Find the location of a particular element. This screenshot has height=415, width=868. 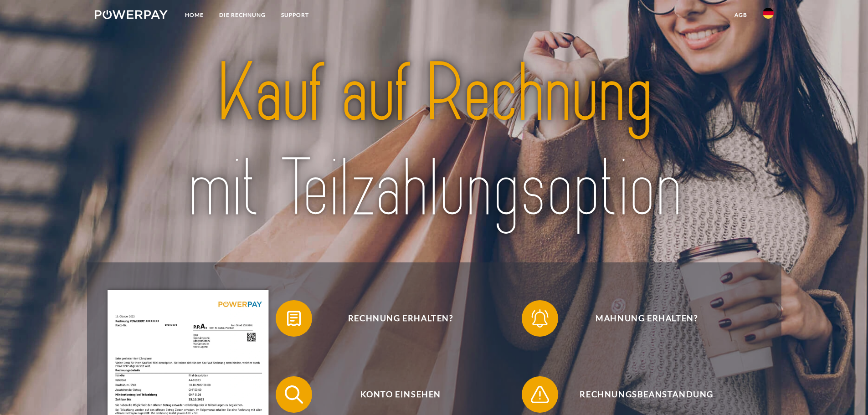

button: Mahnung erhalten? is located at coordinates (640, 318).